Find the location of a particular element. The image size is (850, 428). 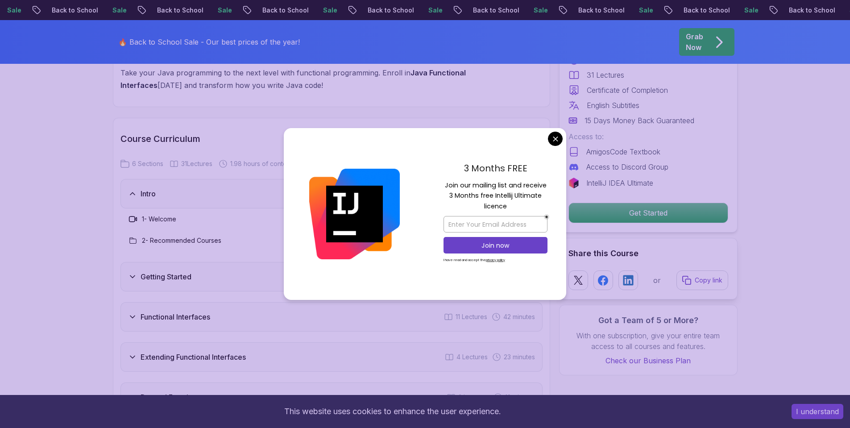

p: Copy link is located at coordinates (709, 280).